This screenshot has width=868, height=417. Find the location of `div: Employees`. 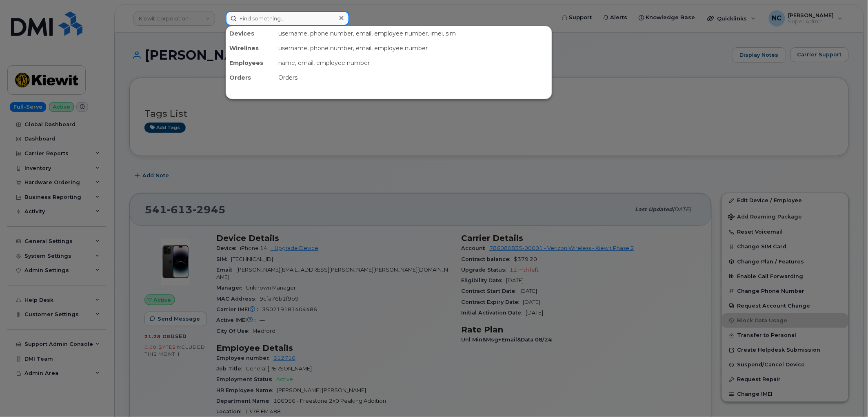

div: Employees is located at coordinates (250, 63).